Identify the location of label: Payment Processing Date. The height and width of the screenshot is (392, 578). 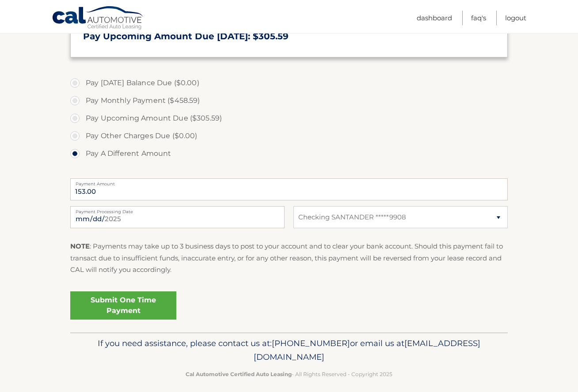
(177, 210).